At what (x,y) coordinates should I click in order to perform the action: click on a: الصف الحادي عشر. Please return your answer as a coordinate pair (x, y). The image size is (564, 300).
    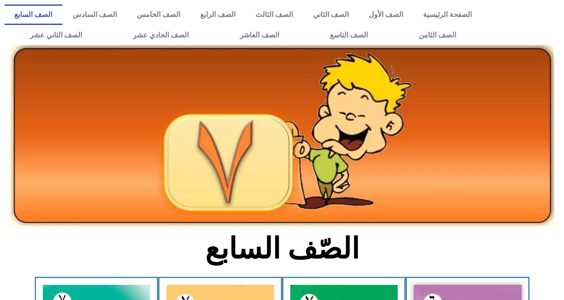
    Looking at the image, I should click on (160, 35).